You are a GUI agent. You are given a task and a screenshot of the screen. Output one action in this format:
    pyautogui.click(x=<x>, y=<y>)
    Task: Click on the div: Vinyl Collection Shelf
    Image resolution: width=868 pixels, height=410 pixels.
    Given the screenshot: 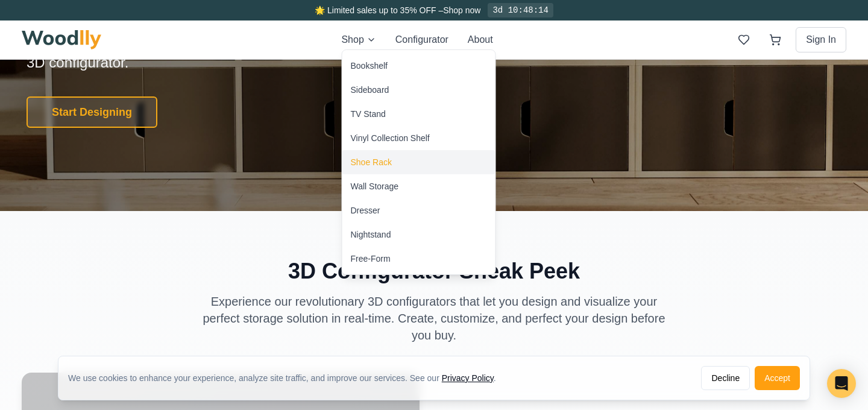 What is the action you would take?
    pyautogui.click(x=390, y=138)
    